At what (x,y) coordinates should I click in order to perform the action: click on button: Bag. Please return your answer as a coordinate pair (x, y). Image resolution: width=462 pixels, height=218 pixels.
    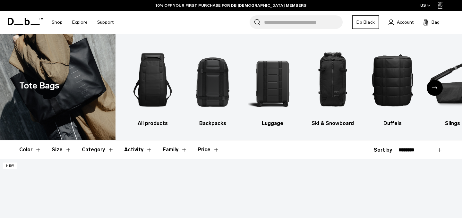
    Looking at the image, I should click on (431, 22).